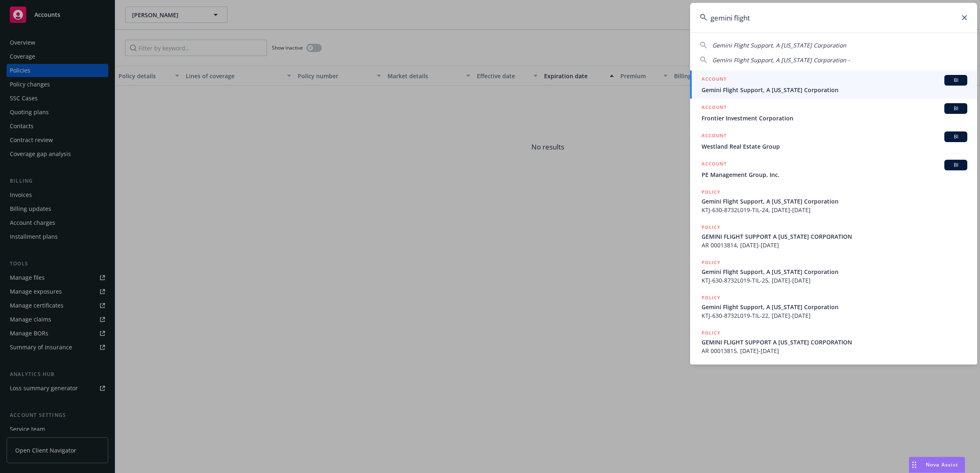 This screenshot has width=980, height=473. What do you see at coordinates (937, 465) in the screenshot?
I see `button: Nova Assist` at bounding box center [937, 465].